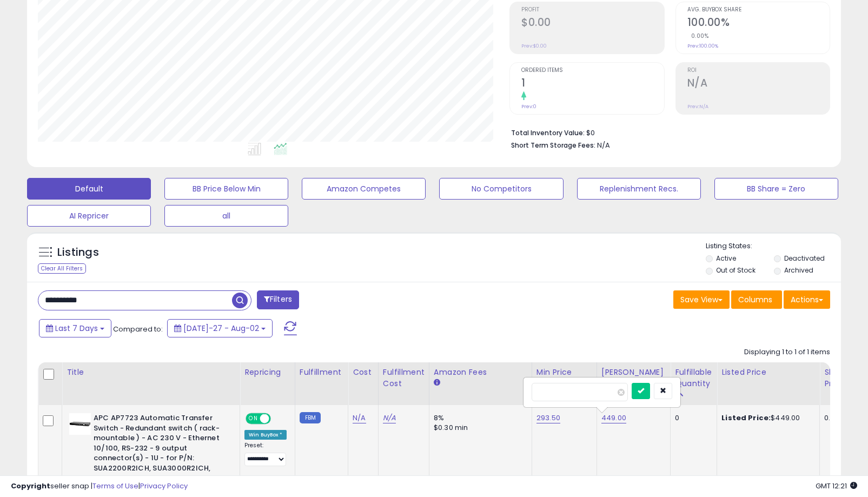 Image resolution: width=868 pixels, height=497 pixels. I want to click on span: OFF, so click(278, 419).